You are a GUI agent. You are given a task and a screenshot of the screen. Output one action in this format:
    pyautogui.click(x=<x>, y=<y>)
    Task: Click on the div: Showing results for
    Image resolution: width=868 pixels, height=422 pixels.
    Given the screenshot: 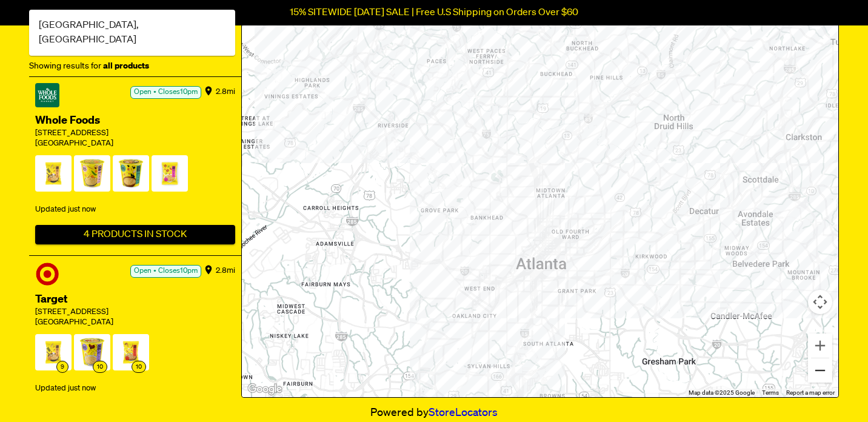 What is the action you would take?
    pyautogui.click(x=132, y=66)
    